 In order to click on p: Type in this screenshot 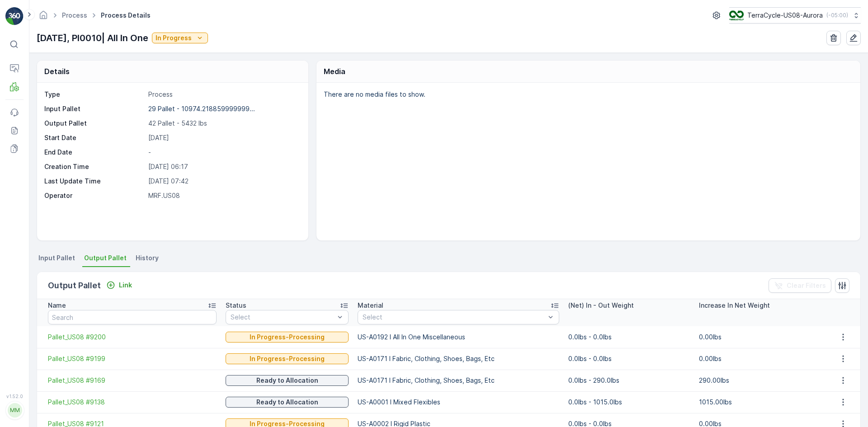, I will do `click(94, 94)`.